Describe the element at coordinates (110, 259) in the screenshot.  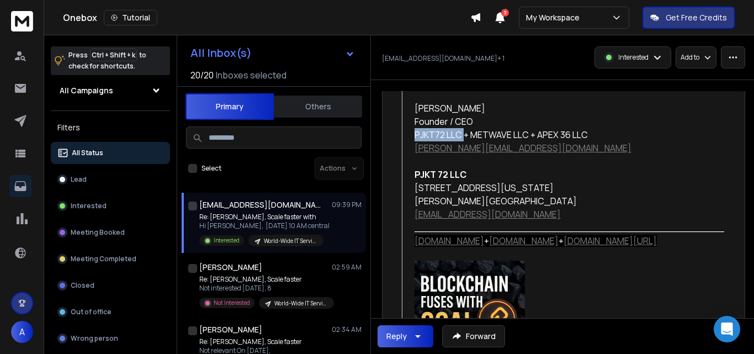
I see `button: Meeting Completed` at that location.